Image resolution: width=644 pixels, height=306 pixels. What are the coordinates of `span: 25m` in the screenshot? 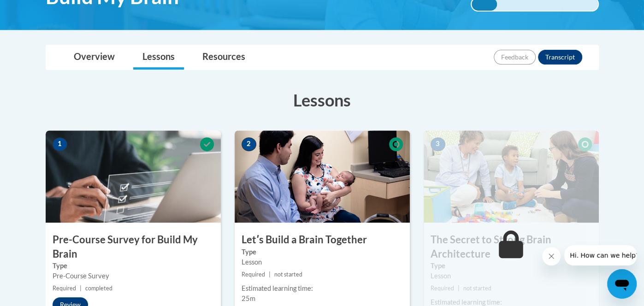 It's located at (248, 298).